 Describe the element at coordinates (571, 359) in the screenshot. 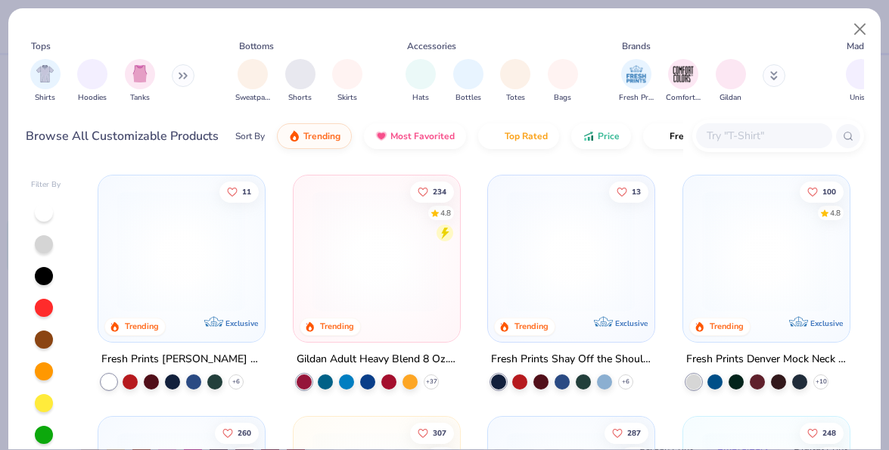

I see `div: Fresh Prints Shay Off the Shoulder Tank` at that location.